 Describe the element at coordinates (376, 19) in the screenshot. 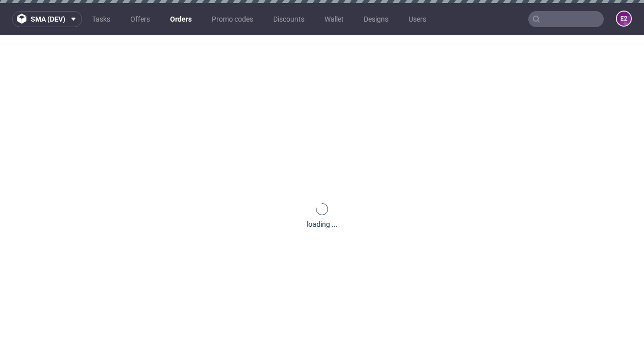

I see `a: Designs` at that location.